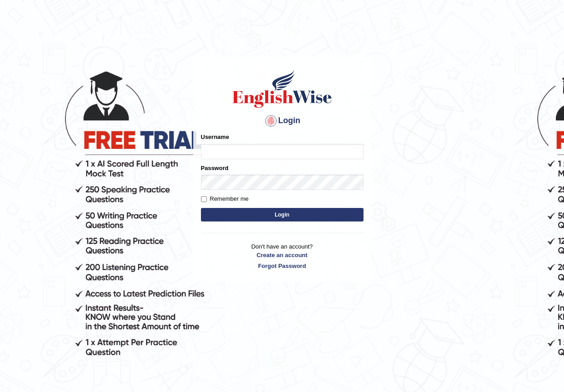 This screenshot has height=392, width=564. What do you see at coordinates (282, 266) in the screenshot?
I see `a: Forgot Password` at bounding box center [282, 266].